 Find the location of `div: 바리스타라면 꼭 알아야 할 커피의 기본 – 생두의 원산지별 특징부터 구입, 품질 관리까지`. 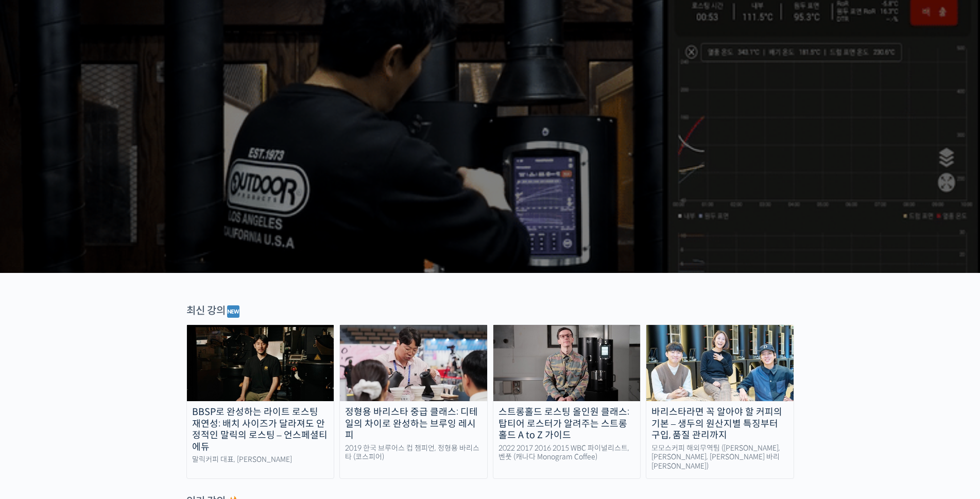

div: 바리스타라면 꼭 알아야 할 커피의 기본 – 생두의 원산지별 특징부터 구입, 품질 관리까지 is located at coordinates (720, 424).